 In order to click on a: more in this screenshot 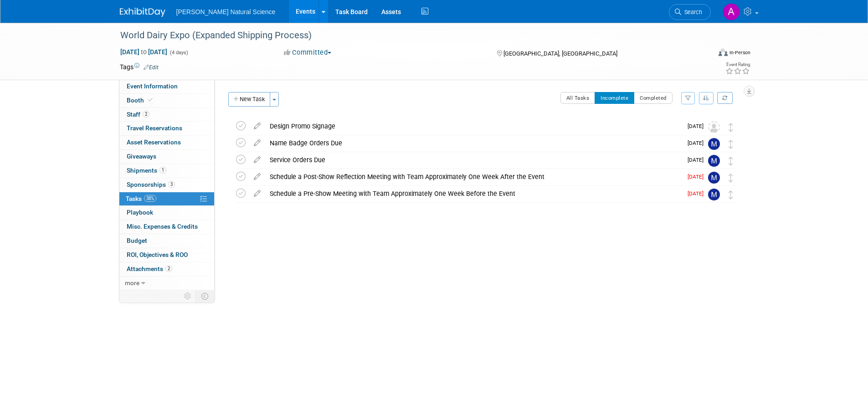, I will do `click(167, 283)`.